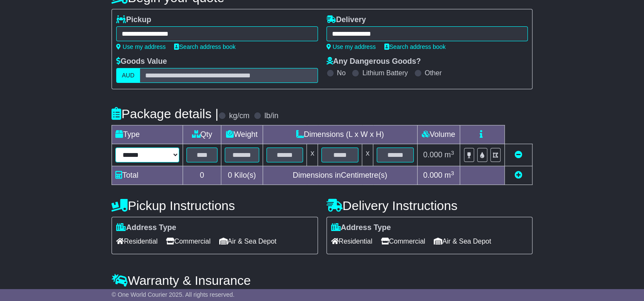  What do you see at coordinates (430, 205) in the screenshot?
I see `h4: Delivery Instructions` at bounding box center [430, 205].